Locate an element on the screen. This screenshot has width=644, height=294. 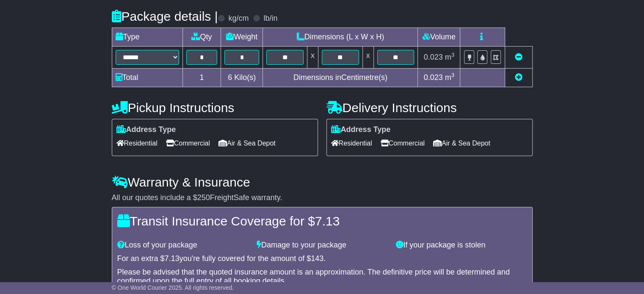
div: If your package is stolen is located at coordinates (461, 245).